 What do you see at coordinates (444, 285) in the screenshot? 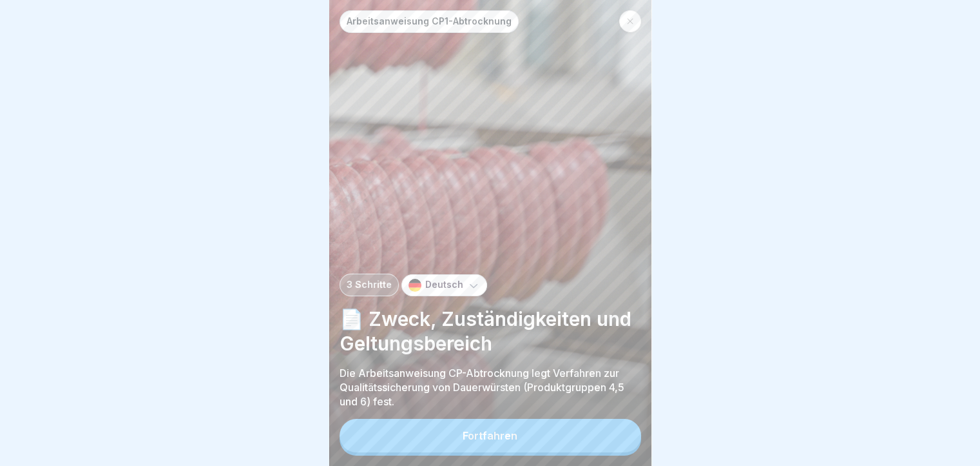
I see `p: Deutsch` at bounding box center [444, 285].